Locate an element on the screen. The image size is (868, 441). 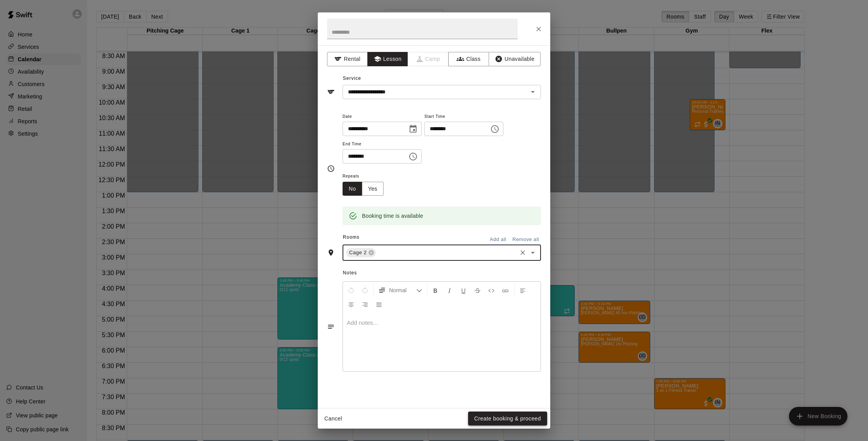
span: Camps can only be created in the Services page is located at coordinates (428, 59).